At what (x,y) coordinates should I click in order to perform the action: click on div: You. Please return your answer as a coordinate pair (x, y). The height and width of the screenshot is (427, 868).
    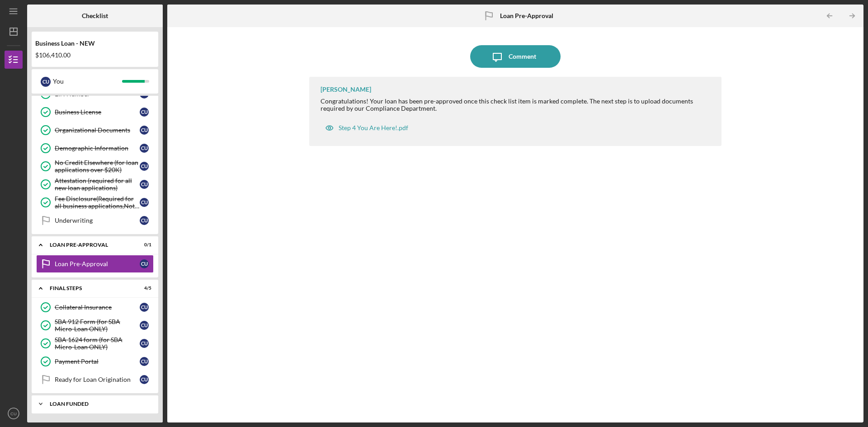
    Looking at the image, I should click on (88, 81).